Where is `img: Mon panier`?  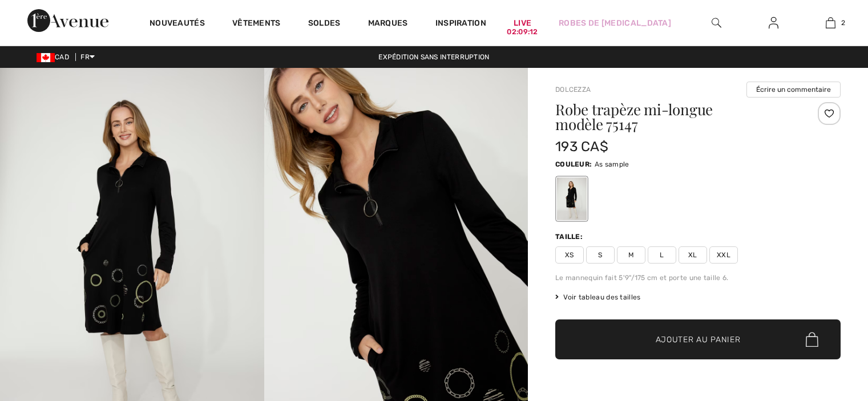 img: Mon panier is located at coordinates (830, 23).